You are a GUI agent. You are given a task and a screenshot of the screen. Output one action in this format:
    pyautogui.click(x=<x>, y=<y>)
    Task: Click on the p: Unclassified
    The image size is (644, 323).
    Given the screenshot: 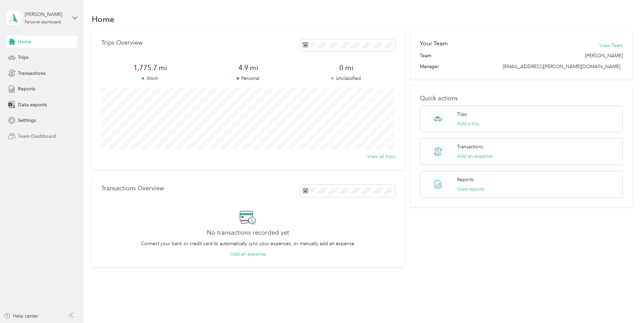 What is the action you would take?
    pyautogui.click(x=346, y=78)
    